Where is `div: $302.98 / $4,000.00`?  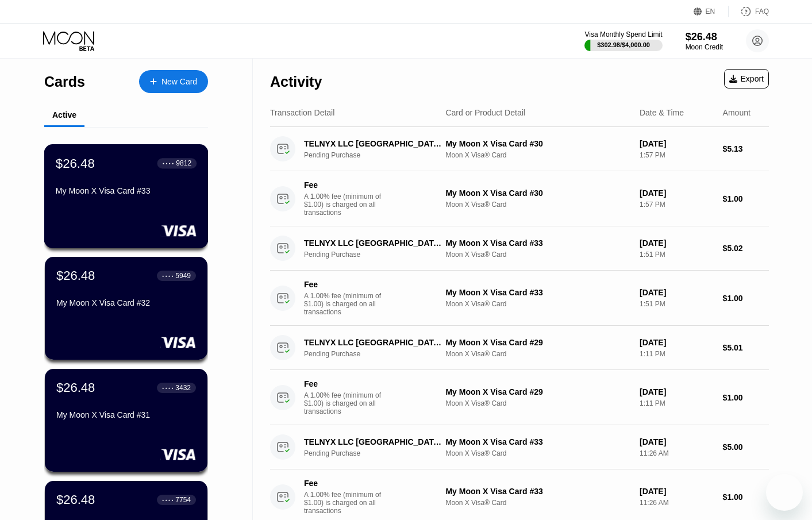 div: $302.98 / $4,000.00 is located at coordinates (623, 45).